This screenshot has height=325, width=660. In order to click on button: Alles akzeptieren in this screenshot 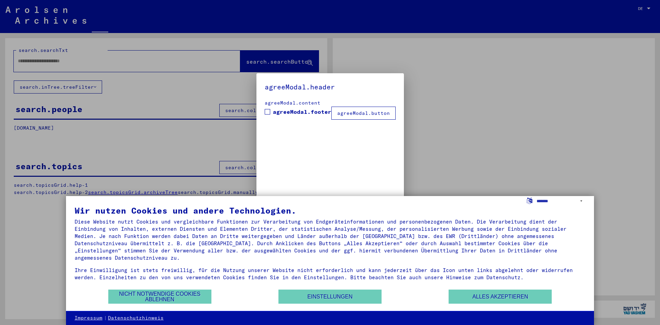, I will do `click(500, 296)`.